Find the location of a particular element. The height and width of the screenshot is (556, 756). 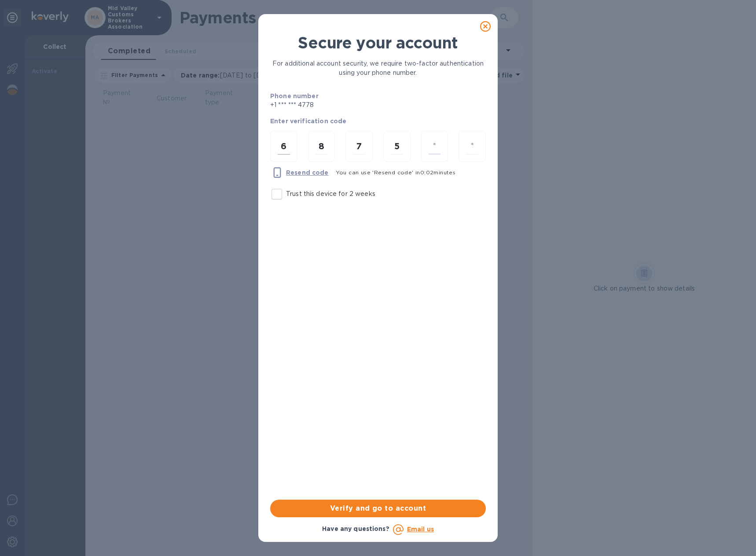

p: For additional account security, we require two-factor authentication using your phone number. is located at coordinates (378, 68).